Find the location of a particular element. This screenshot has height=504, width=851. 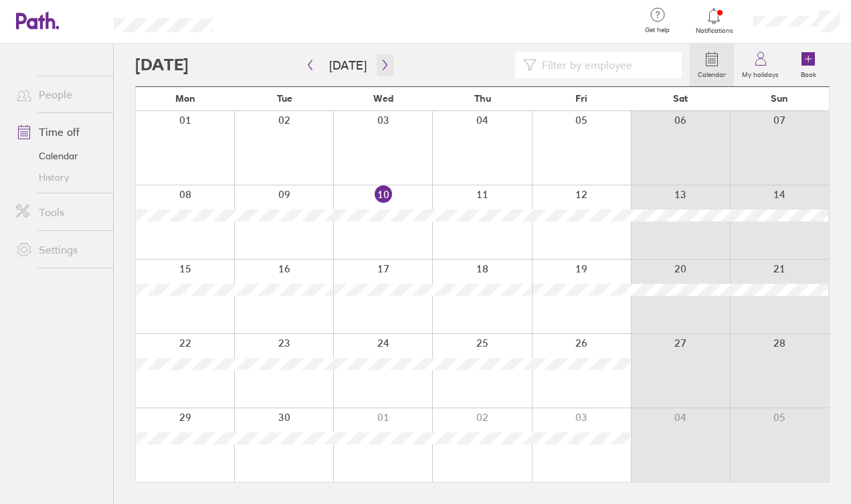

label: Book is located at coordinates (808, 73).